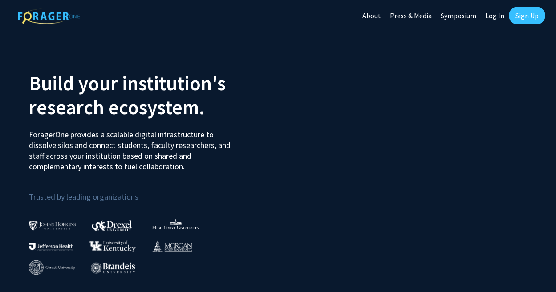 Image resolution: width=556 pixels, height=292 pixels. I want to click on img: University of Kentucky, so click(113, 247).